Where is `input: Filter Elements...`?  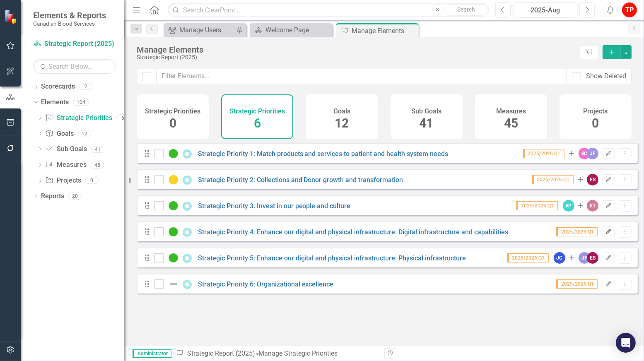 input: Filter Elements... is located at coordinates (361, 76).